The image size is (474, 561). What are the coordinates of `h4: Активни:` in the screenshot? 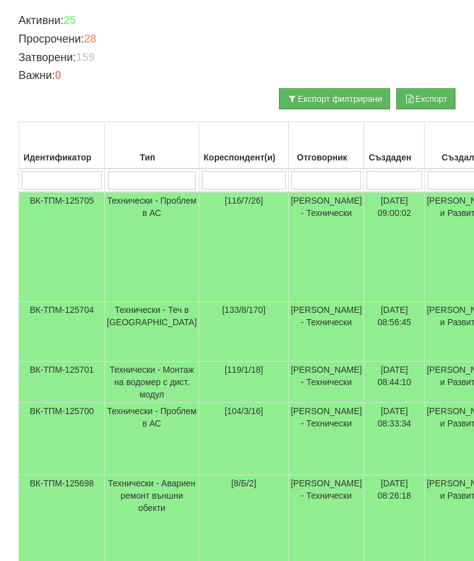 It's located at (237, 21).